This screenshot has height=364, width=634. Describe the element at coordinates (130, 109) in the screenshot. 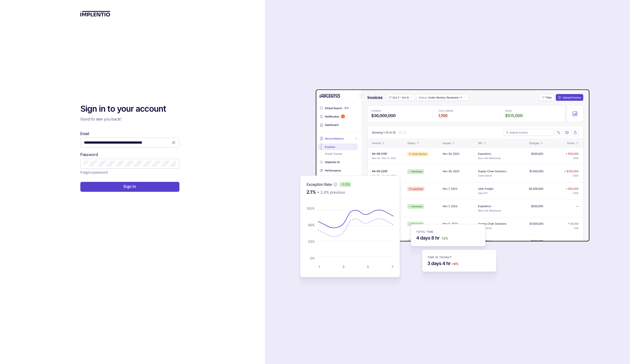

I see `h2: Sign in to your account` at that location.